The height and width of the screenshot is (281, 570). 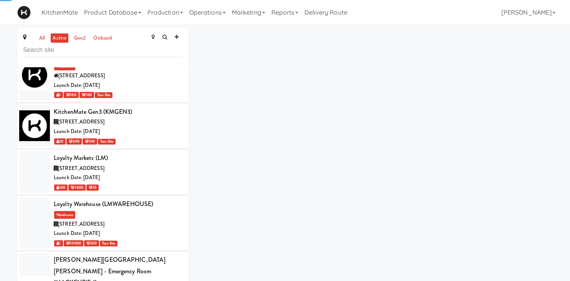 I want to click on span: 300, so click(x=74, y=141).